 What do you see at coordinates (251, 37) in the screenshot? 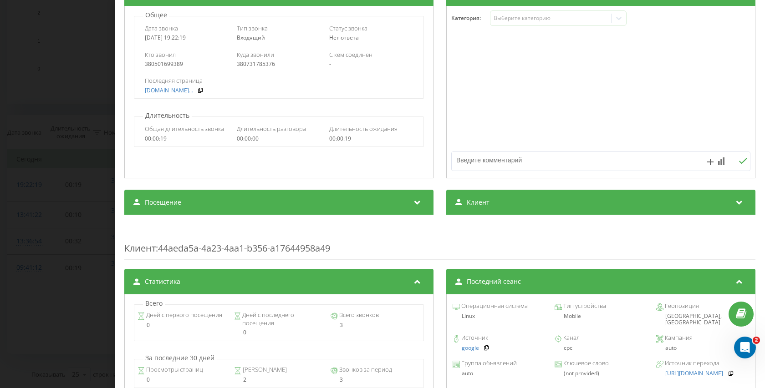
I see `span: Входящий` at bounding box center [251, 37].